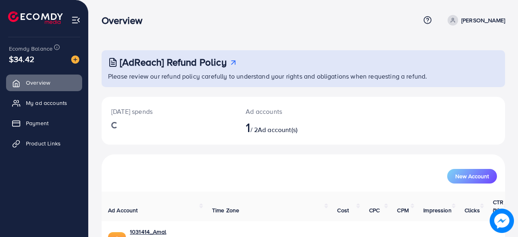 Image resolution: width=518 pixels, height=237 pixels. I want to click on span: New Account, so click(472, 176).